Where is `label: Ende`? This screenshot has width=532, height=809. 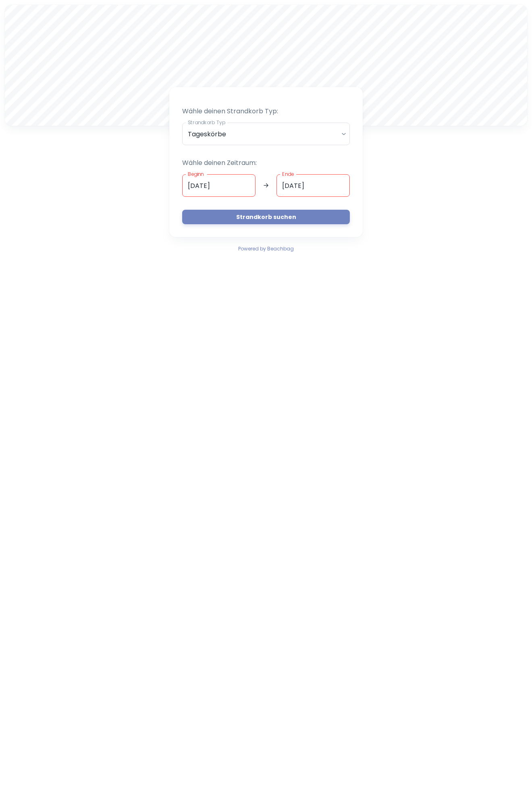
label: Ende is located at coordinates (288, 174).